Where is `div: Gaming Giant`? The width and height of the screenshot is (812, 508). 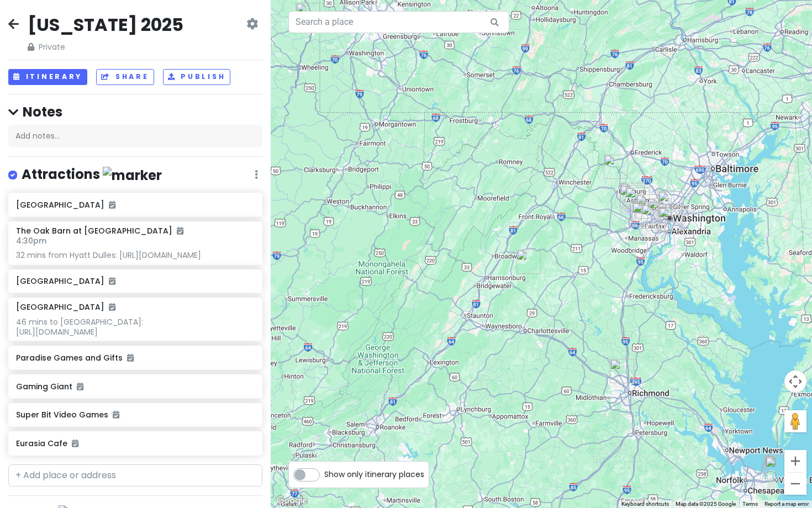
div: Gaming Giant is located at coordinates (644, 214).